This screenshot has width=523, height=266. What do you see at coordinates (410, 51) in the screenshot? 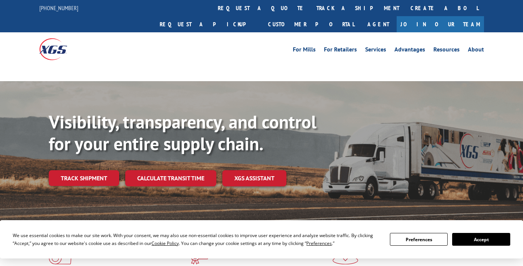
I see `a: Advantages` at bounding box center [410, 51].